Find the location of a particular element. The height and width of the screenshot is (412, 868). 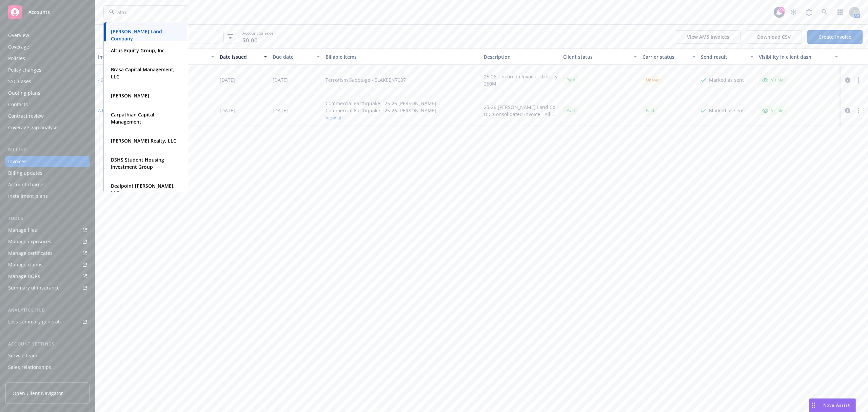

div: Manage BORs is located at coordinates (24, 277).